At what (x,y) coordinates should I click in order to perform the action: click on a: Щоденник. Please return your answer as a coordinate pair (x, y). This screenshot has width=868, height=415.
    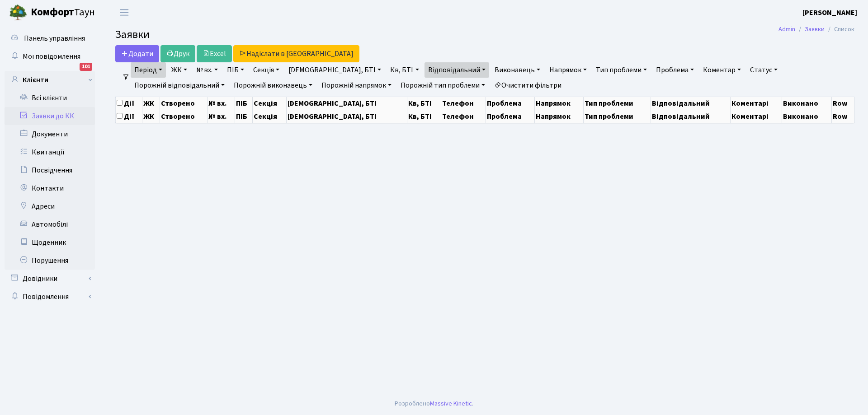
    Looking at the image, I should click on (50, 242).